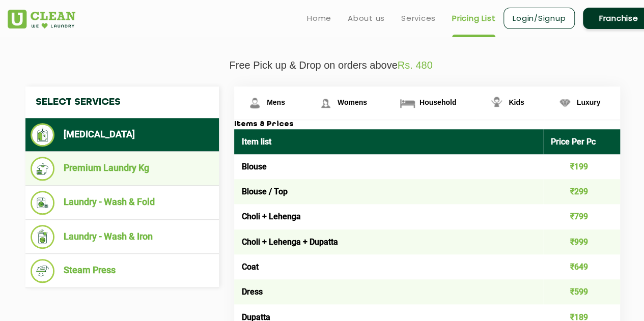  I want to click on a: Pricing List, so click(474, 18).